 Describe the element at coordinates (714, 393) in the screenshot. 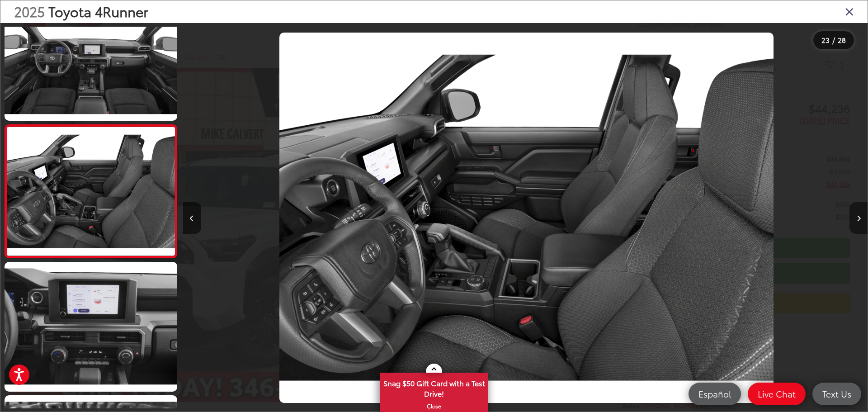

I see `span: Español` at that location.